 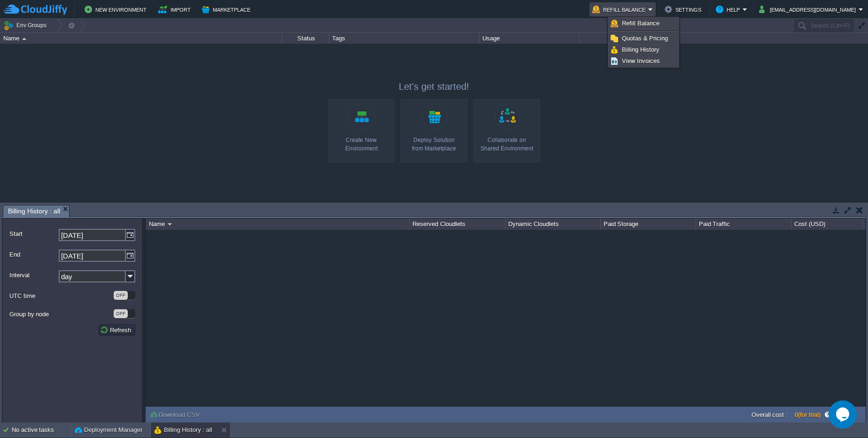 What do you see at coordinates (644, 50) in the screenshot?
I see `a: Billing History` at bounding box center [644, 50].